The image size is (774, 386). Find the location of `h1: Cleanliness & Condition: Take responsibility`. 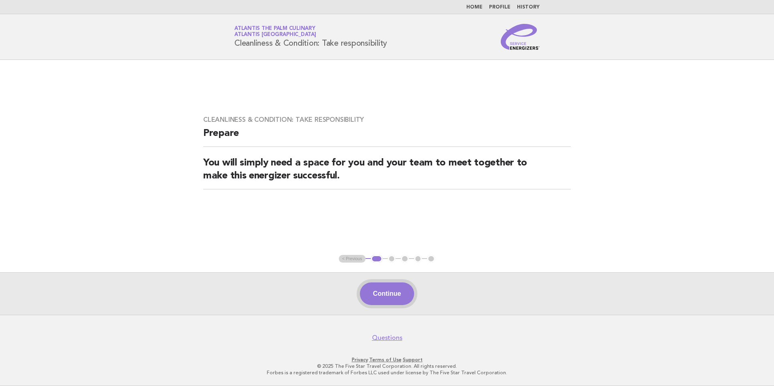

h1: Cleanliness & Condition: Take responsibility is located at coordinates (310, 37).